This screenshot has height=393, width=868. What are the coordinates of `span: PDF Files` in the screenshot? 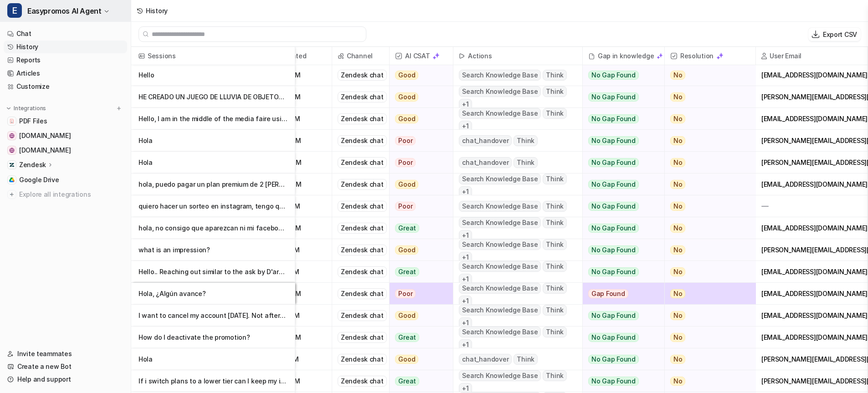 It's located at (33, 121).